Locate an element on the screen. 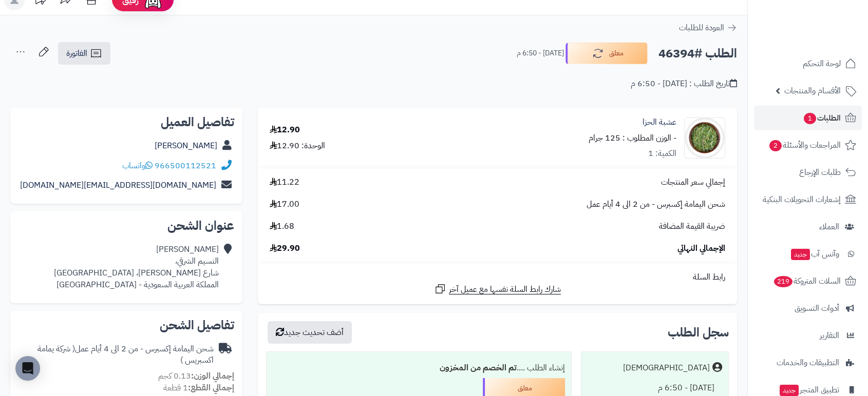 The height and width of the screenshot is (396, 868). a: التقارير is located at coordinates (808, 336).